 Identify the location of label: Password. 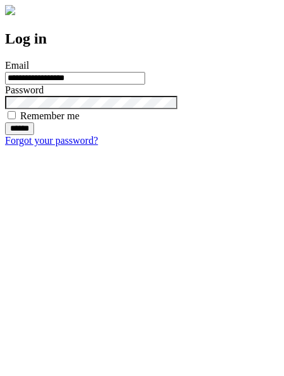
(24, 90).